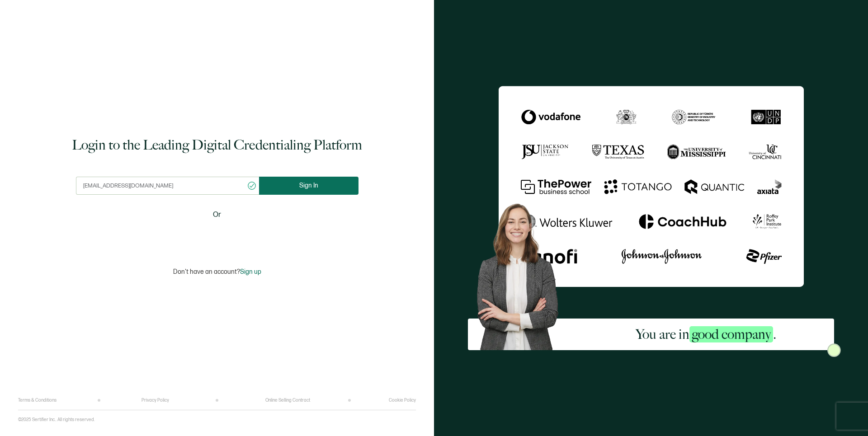  I want to click on h1: Login to the Leading Digital Credentialing Platform, so click(217, 145).